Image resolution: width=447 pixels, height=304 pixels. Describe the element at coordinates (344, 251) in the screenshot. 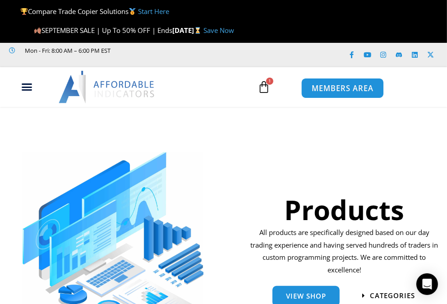

I see `p: All products are specifically designed based on our day trading experience and having served hund...` at that location.